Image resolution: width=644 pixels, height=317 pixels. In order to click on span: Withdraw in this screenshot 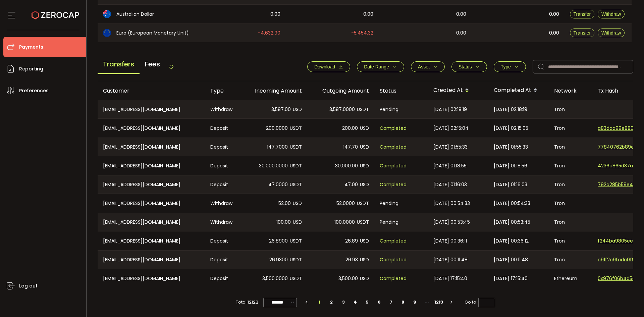, I will do `click(611, 14)`.